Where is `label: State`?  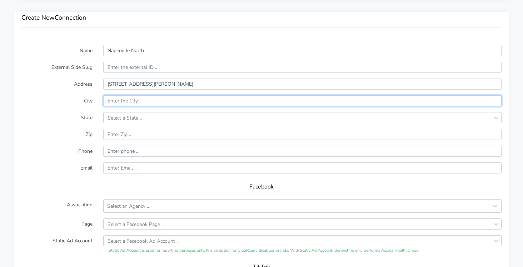 label: State is located at coordinates (57, 117).